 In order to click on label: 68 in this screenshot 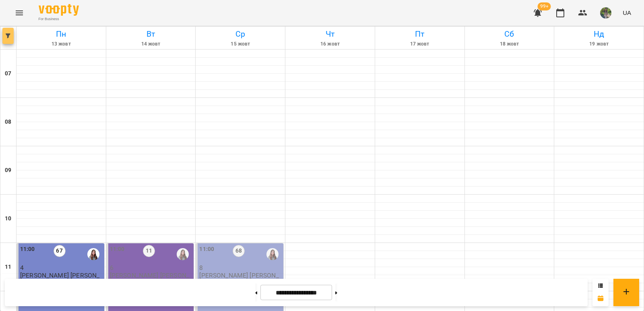, I will do `click(239, 250)`.